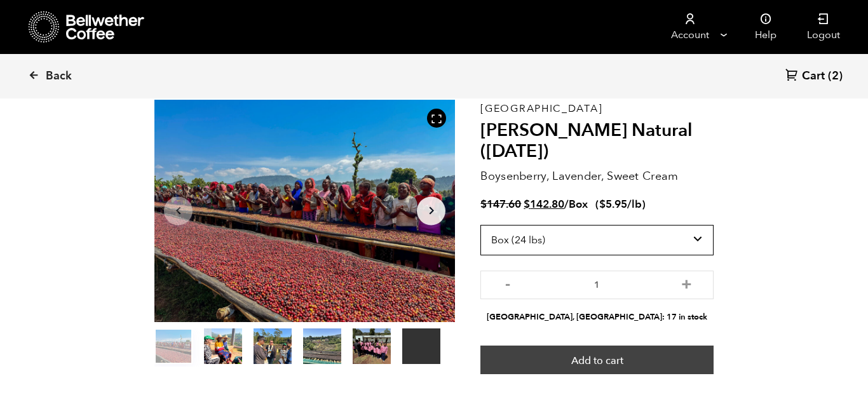  I want to click on span: Cart, so click(813, 77).